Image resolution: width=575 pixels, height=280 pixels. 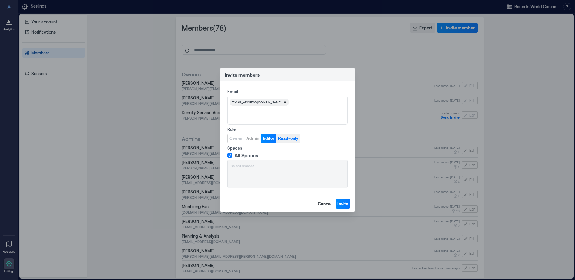 I want to click on span: Cancel, so click(x=325, y=204).